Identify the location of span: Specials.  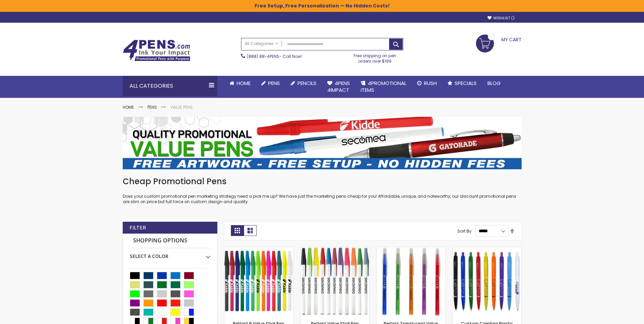
(466, 83).